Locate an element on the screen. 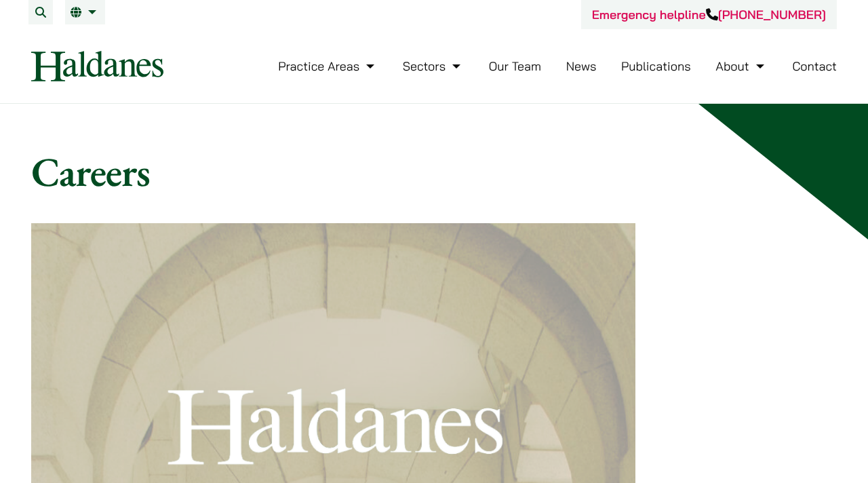 The image size is (868, 483). a: About is located at coordinates (741, 66).